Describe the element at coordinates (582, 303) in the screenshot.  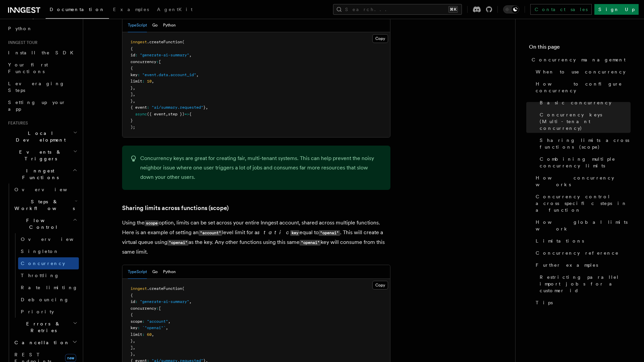
I see `a: Tips` at that location.